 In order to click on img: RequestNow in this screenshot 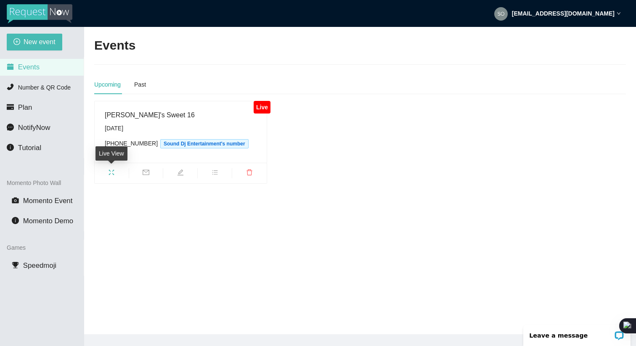, I will do `click(40, 14)`.